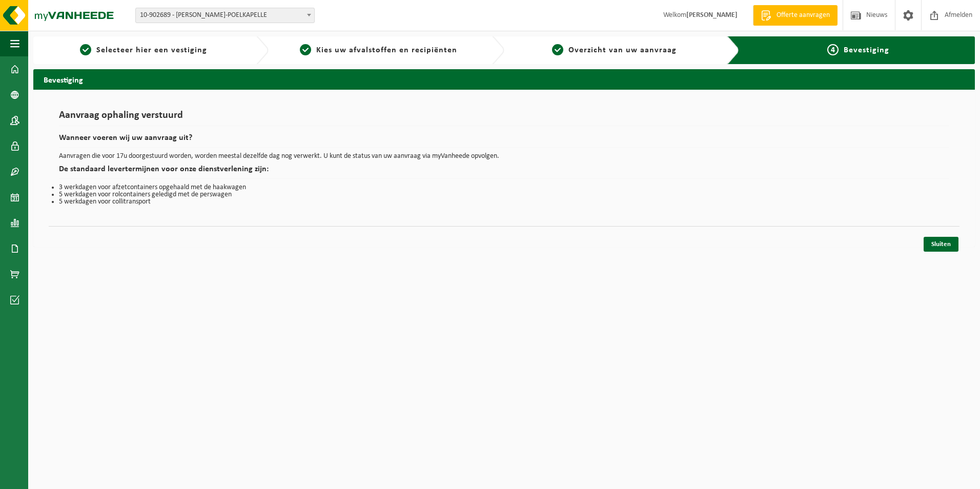 This screenshot has width=980, height=489. What do you see at coordinates (85, 50) in the screenshot?
I see `span: 1` at bounding box center [85, 50].